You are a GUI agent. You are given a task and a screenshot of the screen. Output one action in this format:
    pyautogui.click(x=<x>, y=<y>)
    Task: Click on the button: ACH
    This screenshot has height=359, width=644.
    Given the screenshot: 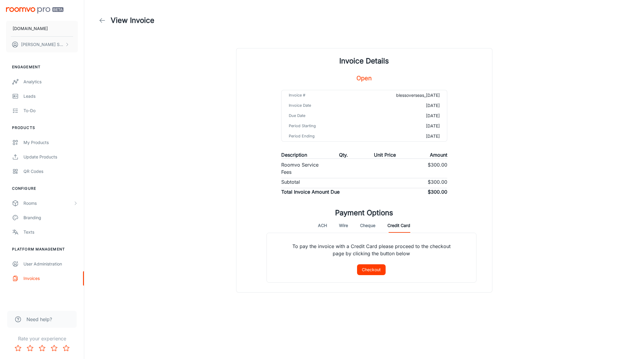 What is the action you would take?
    pyautogui.click(x=322, y=225)
    